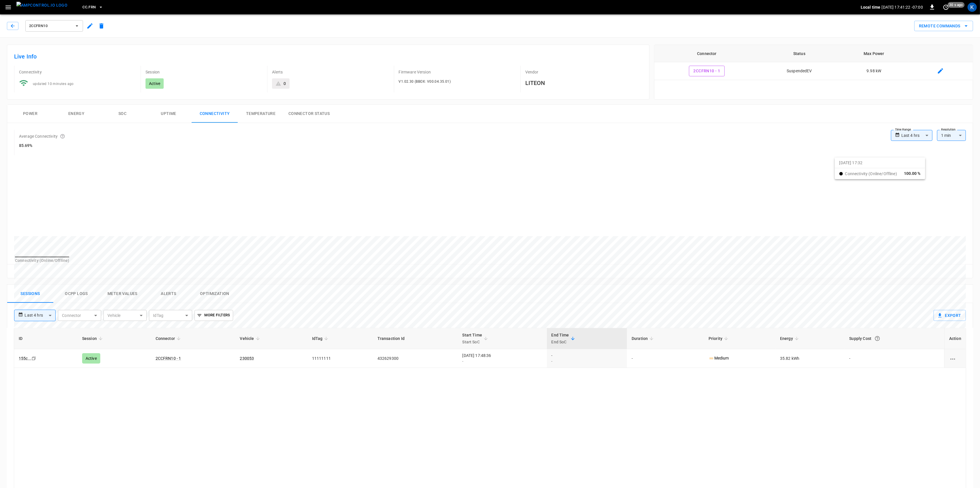  What do you see at coordinates (31, 114) in the screenshot?
I see `button: Power` at bounding box center [31, 114].